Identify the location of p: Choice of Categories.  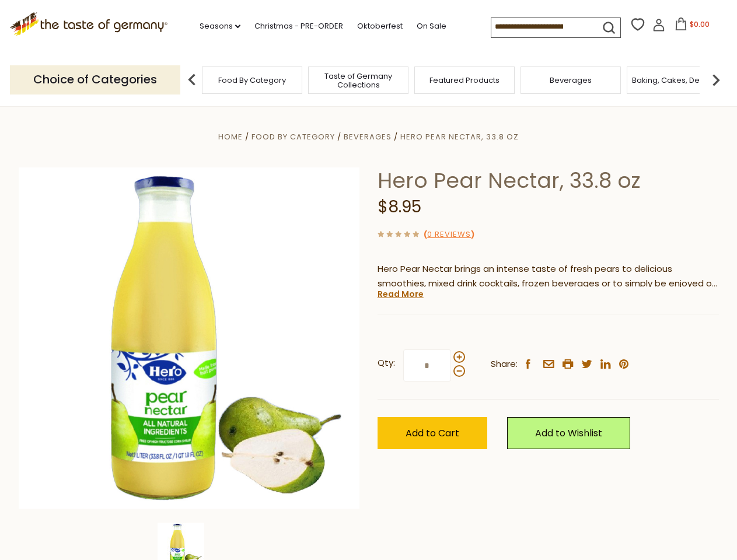
(95, 79).